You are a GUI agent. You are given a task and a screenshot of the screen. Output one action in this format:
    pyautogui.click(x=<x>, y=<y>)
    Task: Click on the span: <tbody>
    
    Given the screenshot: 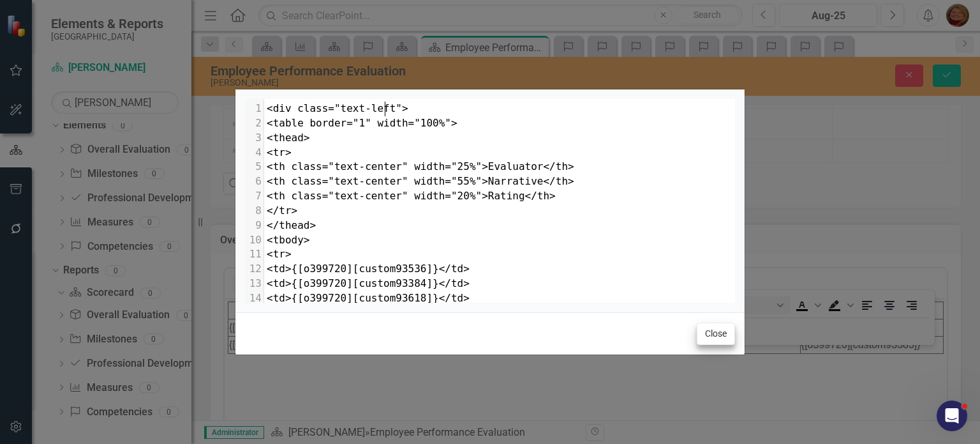 What is the action you would take?
    pyautogui.click(x=288, y=240)
    